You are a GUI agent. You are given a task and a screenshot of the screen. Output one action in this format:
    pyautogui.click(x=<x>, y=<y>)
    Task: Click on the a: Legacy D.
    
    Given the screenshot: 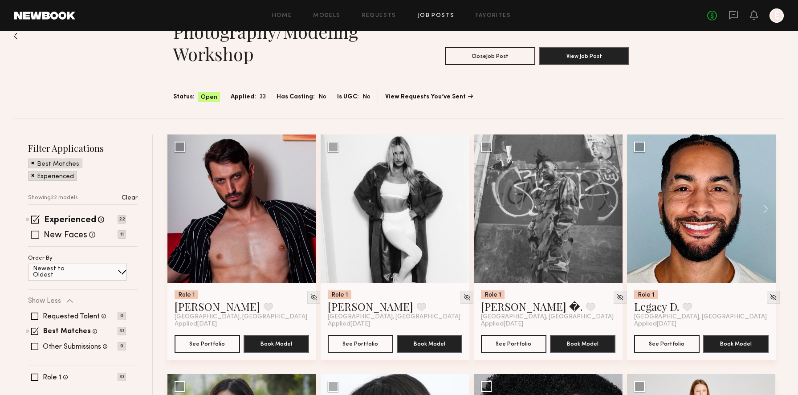 What is the action you would take?
    pyautogui.click(x=656, y=306)
    